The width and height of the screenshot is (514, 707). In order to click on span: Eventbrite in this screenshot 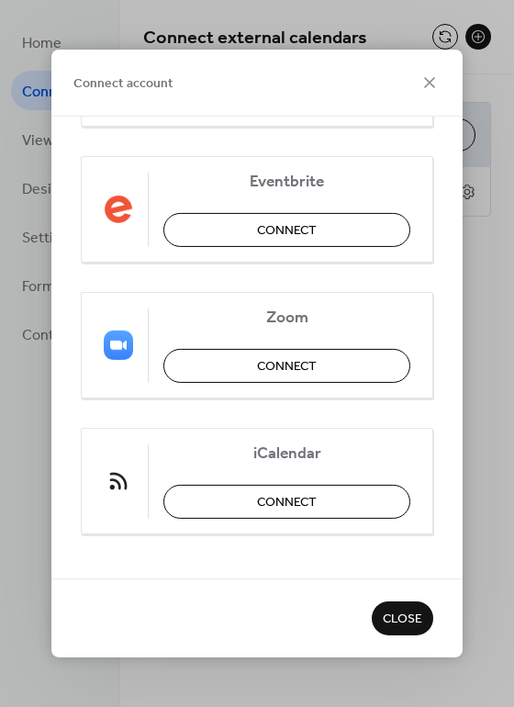, I will do `click(286, 182)`.